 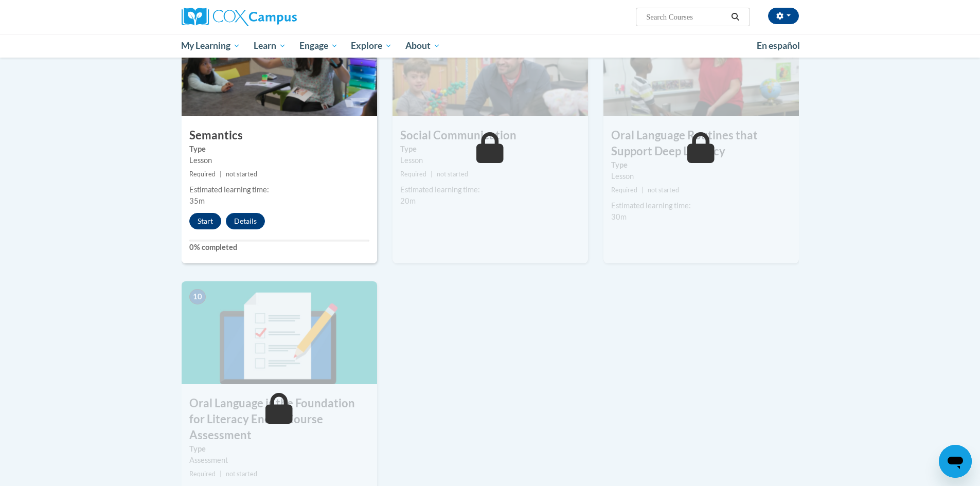 I want to click on span: About, so click(x=423, y=46).